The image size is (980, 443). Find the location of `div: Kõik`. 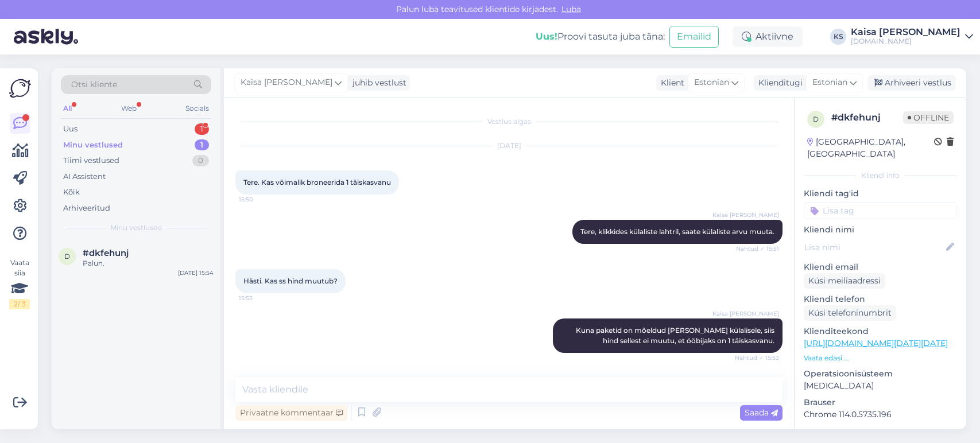

div: Kõik is located at coordinates (71, 192).